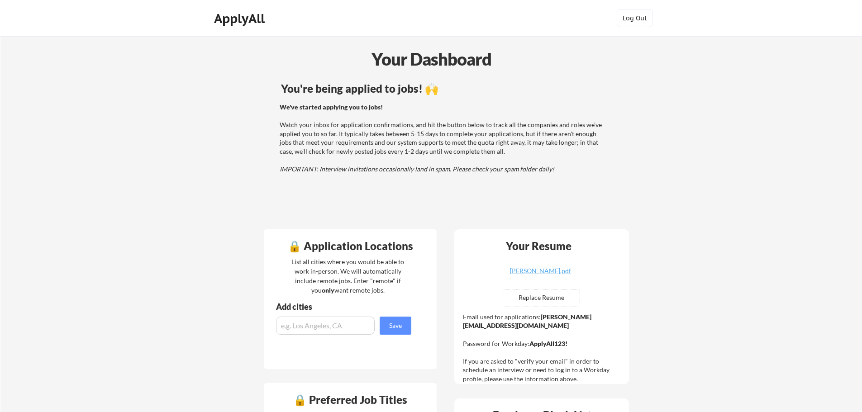 This screenshot has width=862, height=412. I want to click on strong: ApplyAll123!, so click(549, 343).